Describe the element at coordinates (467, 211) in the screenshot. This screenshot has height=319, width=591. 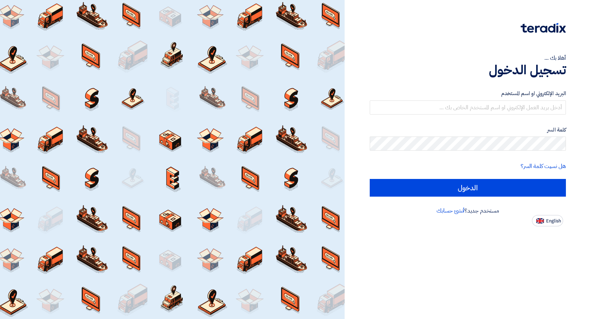
I see `div: مستخدم جديد؟` at that location.